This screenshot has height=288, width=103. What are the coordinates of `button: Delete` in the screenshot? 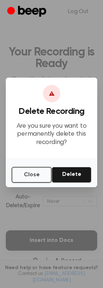 It's located at (72, 175).